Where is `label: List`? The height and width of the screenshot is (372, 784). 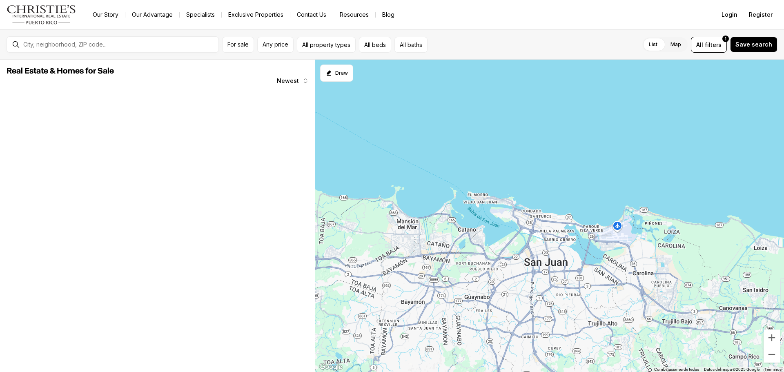
label: List is located at coordinates (653, 45).